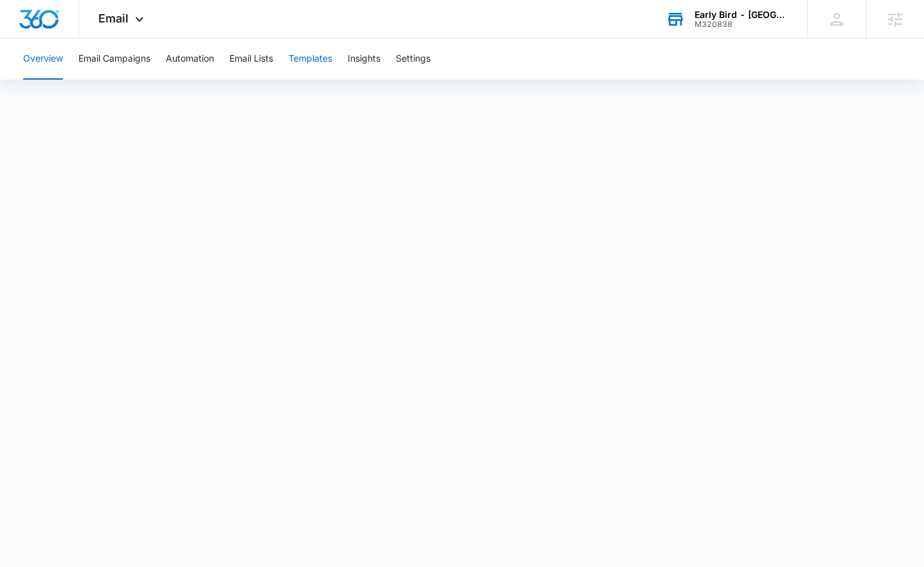 The width and height of the screenshot is (924, 567). Describe the element at coordinates (742, 25) in the screenshot. I see `div: account id` at that location.